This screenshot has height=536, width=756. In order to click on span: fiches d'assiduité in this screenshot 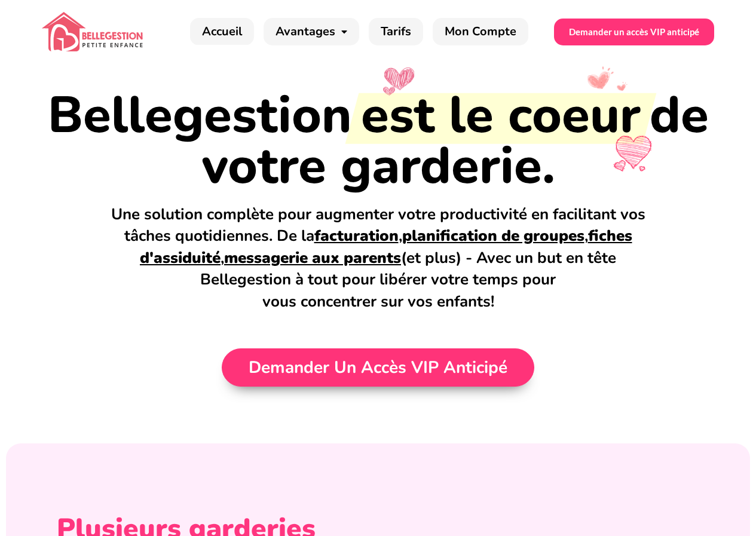, I will do `click(386, 246)`.